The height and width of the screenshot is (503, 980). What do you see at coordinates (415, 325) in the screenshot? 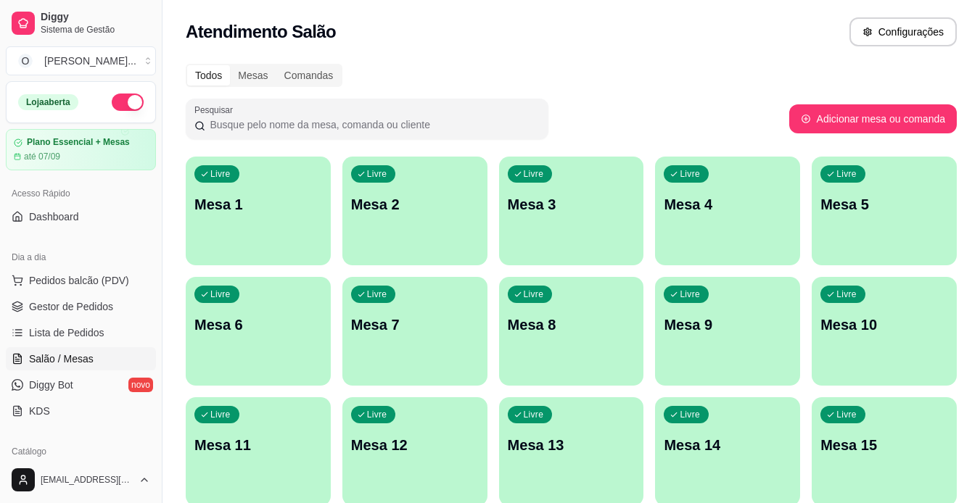
I see `p: Mesa 7` at bounding box center [415, 325].